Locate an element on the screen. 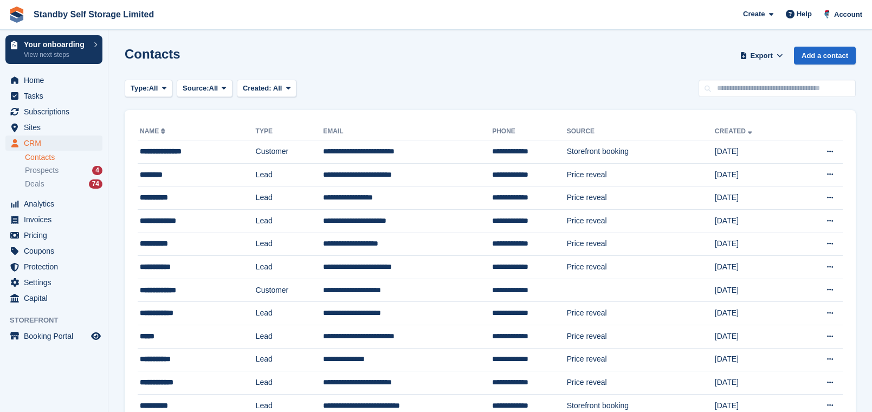 This screenshot has width=872, height=412. span: Help is located at coordinates (804, 14).